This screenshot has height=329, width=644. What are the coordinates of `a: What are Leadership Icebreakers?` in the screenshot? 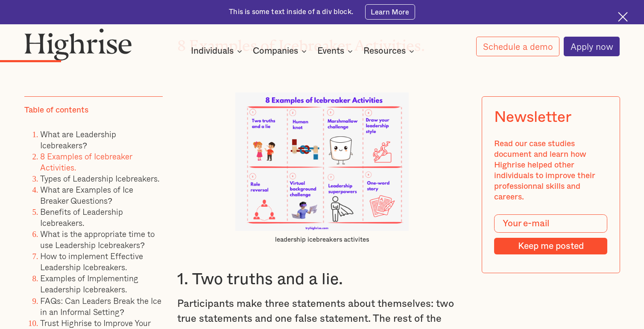 It's located at (78, 140).